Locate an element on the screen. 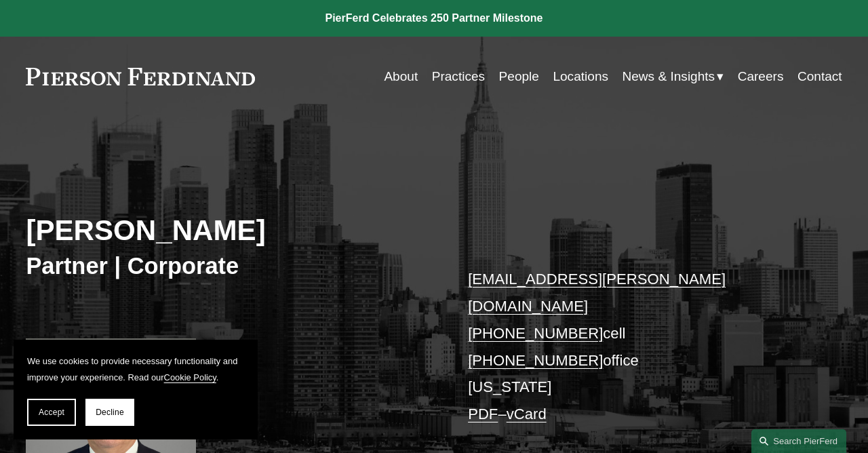  a: Search this site is located at coordinates (799, 441).